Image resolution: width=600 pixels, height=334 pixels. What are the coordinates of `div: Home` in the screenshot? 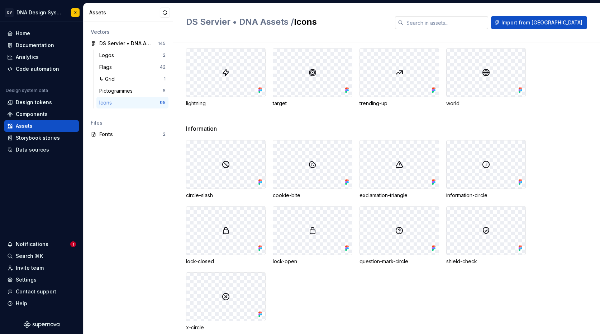 It's located at (23, 33).